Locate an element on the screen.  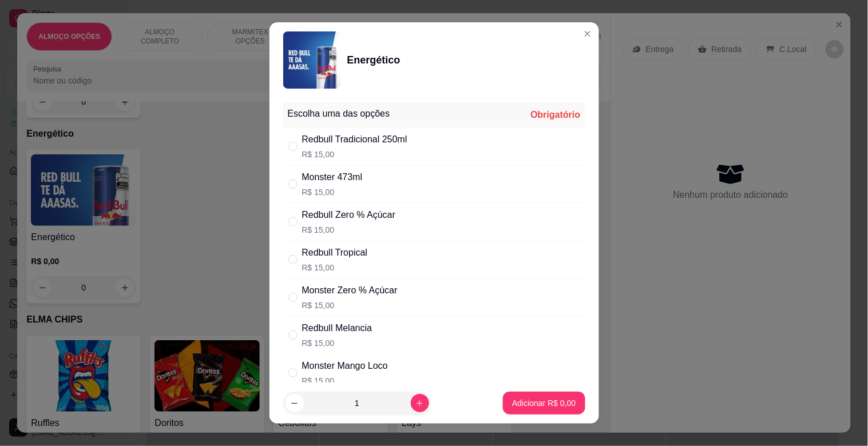
div: Redbull Tropical is located at coordinates (334, 253).